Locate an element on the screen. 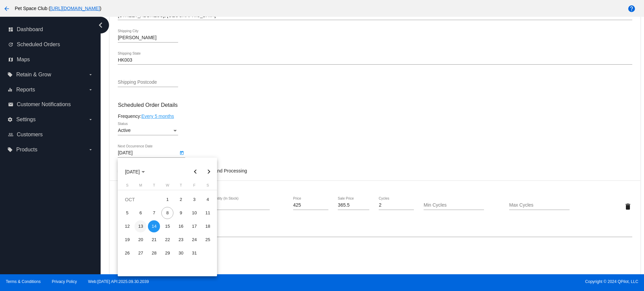  th: Saturday is located at coordinates (208, 186).